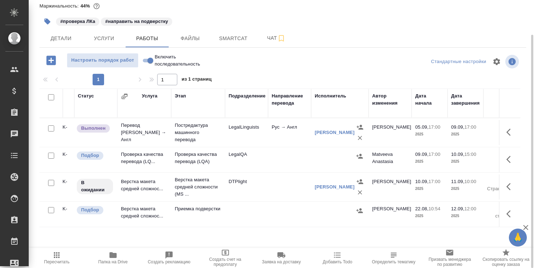 The image size is (534, 268). I want to click on span: Файлы, so click(190, 38).